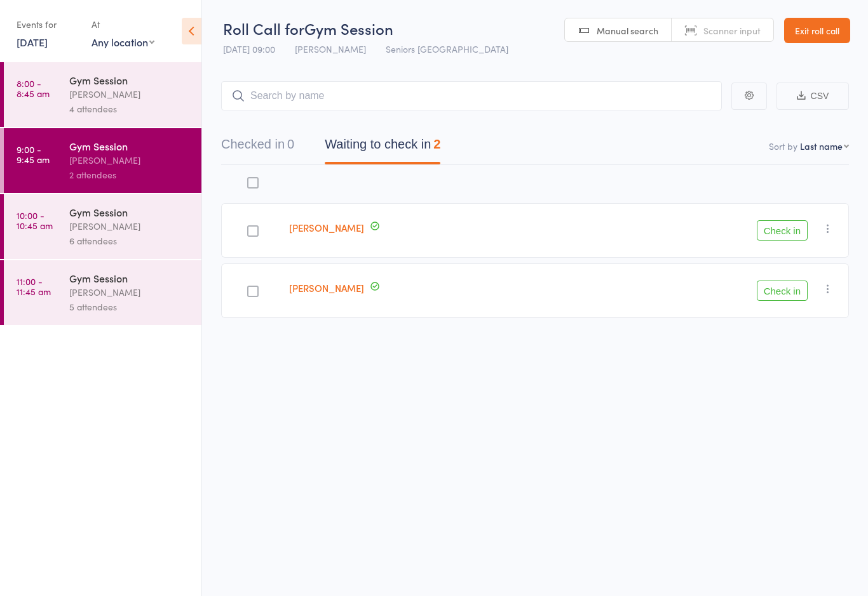 The width and height of the screenshot is (868, 596). What do you see at coordinates (33, 154) in the screenshot?
I see `time: 9:00 - 9:45 am` at bounding box center [33, 154].